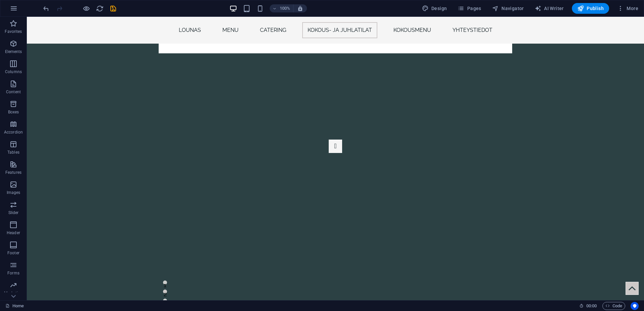  What do you see at coordinates (138, 275) in the screenshot?
I see `button: 2` at bounding box center [138, 275].